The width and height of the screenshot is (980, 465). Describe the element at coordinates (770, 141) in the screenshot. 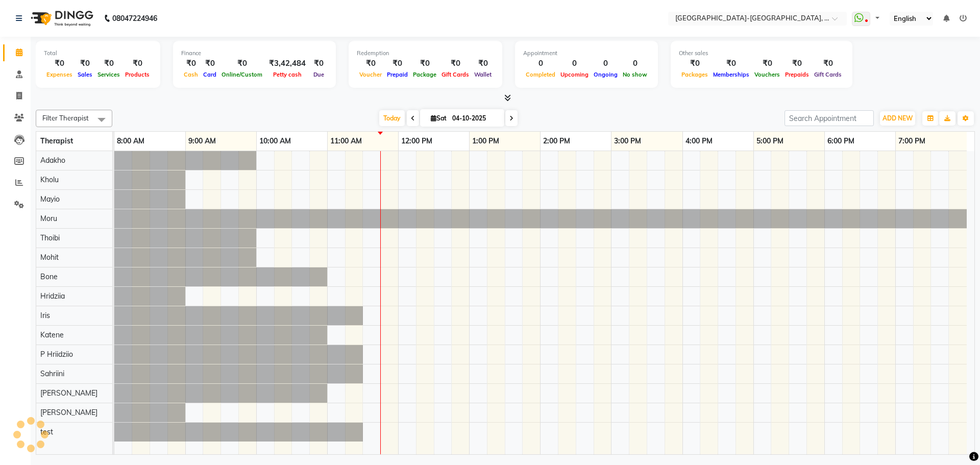

I see `a: 5:00 PM` at that location.